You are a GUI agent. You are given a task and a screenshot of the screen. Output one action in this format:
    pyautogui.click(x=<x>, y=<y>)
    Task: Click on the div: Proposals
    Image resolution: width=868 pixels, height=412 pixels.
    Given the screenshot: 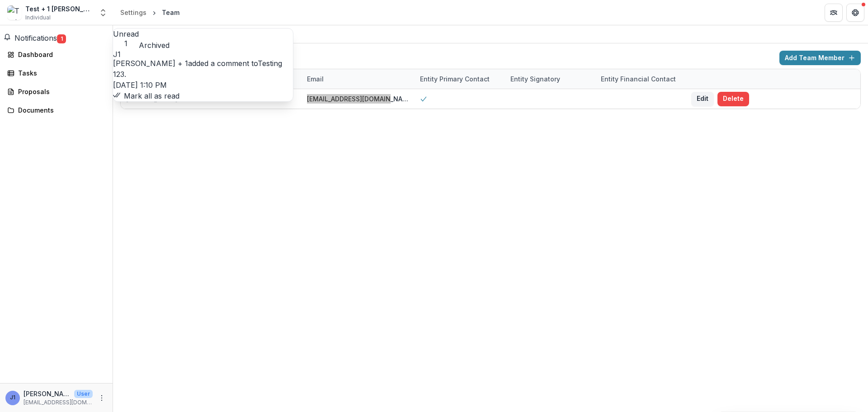 What is the action you would take?
    pyautogui.click(x=60, y=91)
    